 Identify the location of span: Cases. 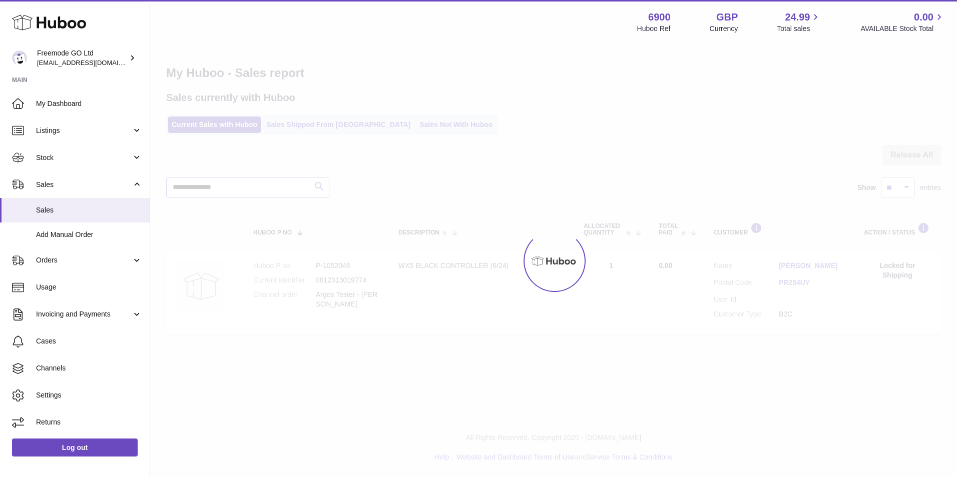
(89, 341).